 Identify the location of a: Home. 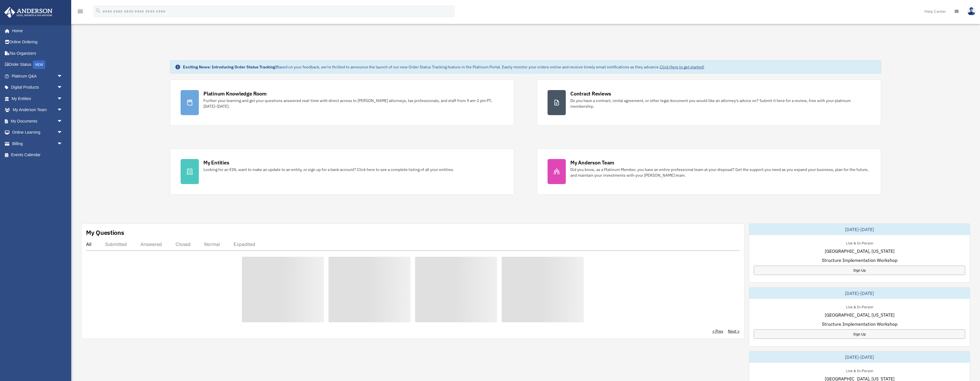
(36, 31).